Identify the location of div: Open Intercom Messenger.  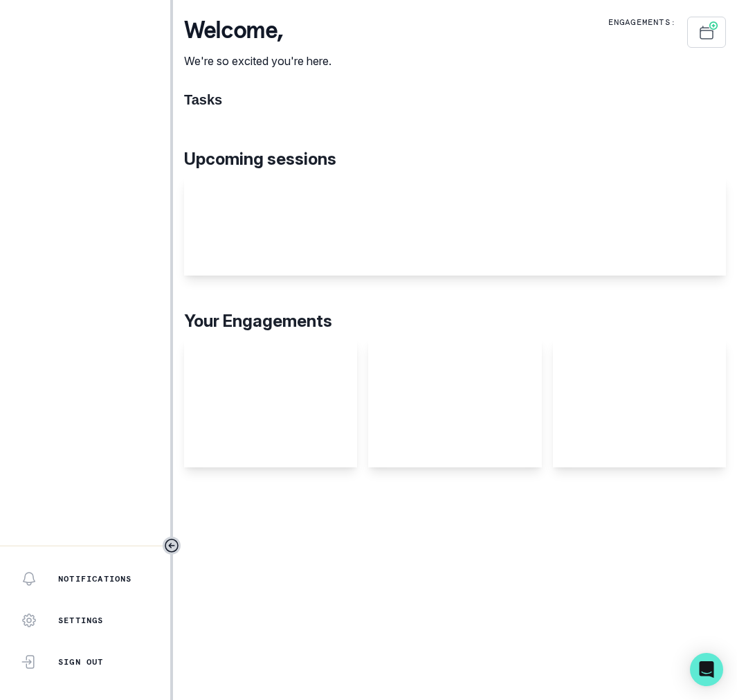
(707, 669).